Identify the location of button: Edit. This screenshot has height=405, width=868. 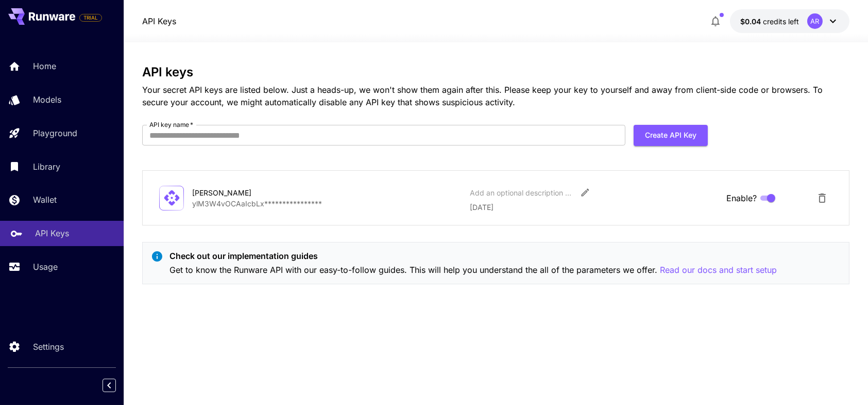
(586, 192).